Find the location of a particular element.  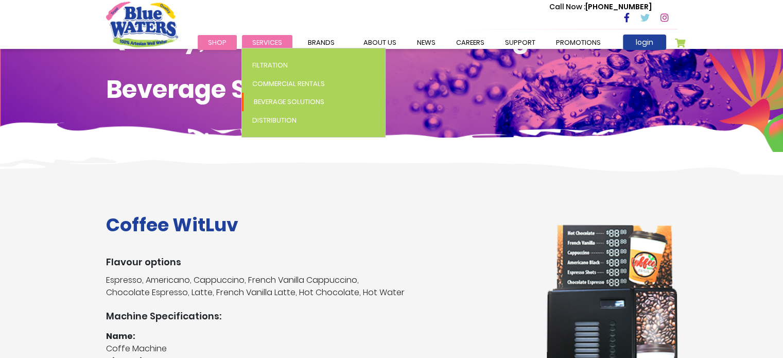

a: News is located at coordinates (426, 42).